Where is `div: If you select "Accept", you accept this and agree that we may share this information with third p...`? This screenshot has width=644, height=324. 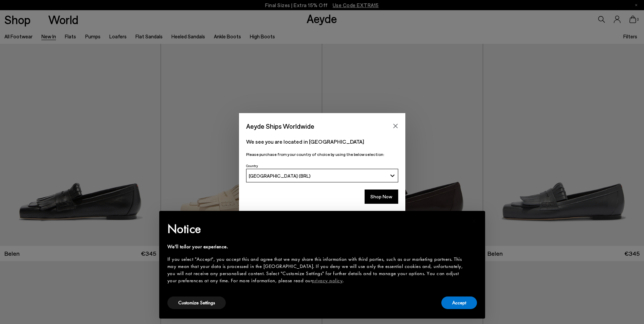 div: If you select "Accept", you accept this and agree that we may share this information with third p... is located at coordinates (317, 270).